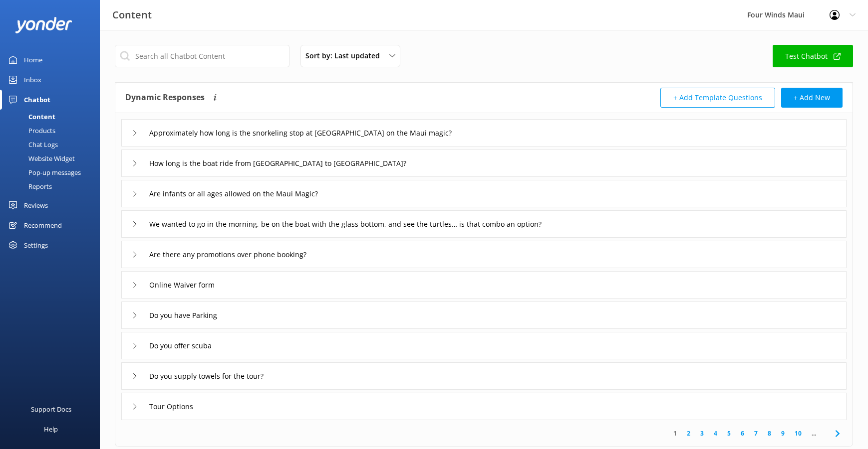 The image size is (868, 449). I want to click on img: yonder-white-logo.png, so click(43, 25).